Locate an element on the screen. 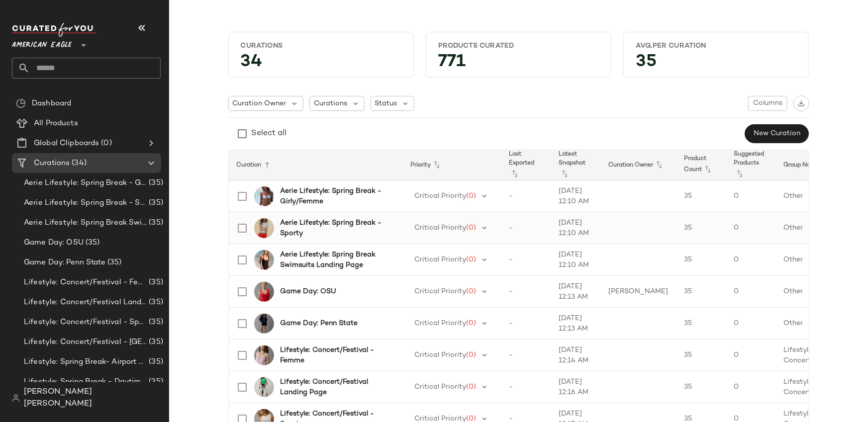 The image size is (868, 422). div: 35 is located at coordinates (716, 64).